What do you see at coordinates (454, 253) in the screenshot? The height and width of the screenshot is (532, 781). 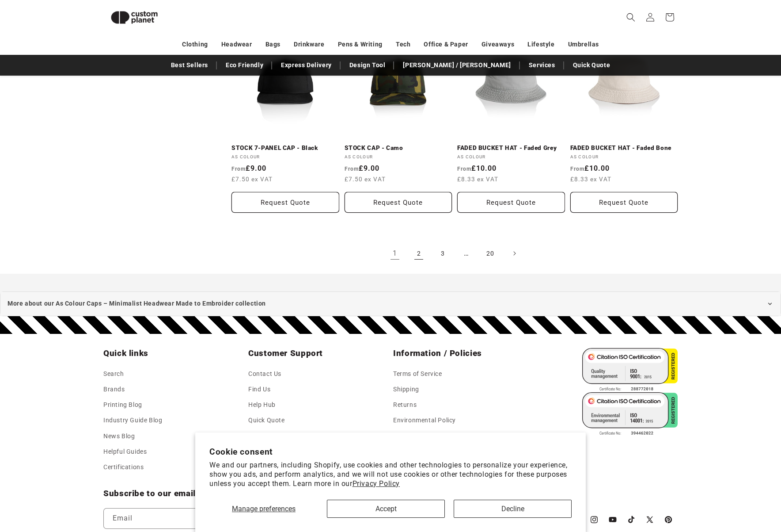 I see `nav: Pagination` at bounding box center [454, 253].